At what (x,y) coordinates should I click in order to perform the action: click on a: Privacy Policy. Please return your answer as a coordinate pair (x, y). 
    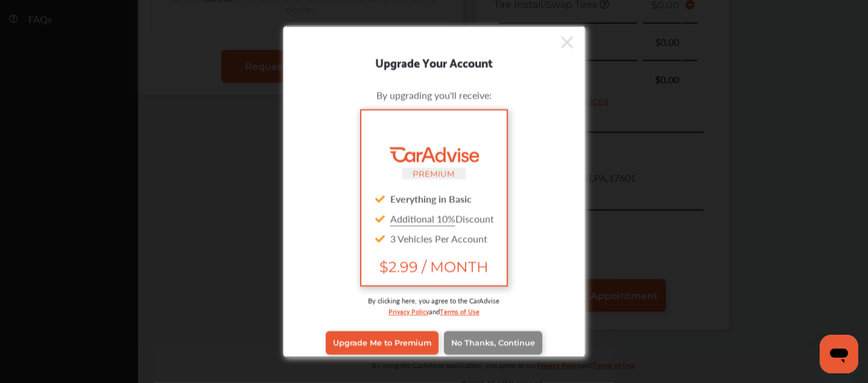
    Looking at the image, I should click on (408, 310).